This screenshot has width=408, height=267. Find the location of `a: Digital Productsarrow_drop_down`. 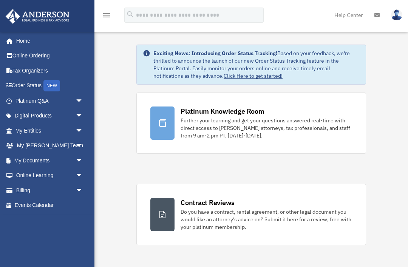

a: Digital Productsarrow_drop_down is located at coordinates (50, 116).